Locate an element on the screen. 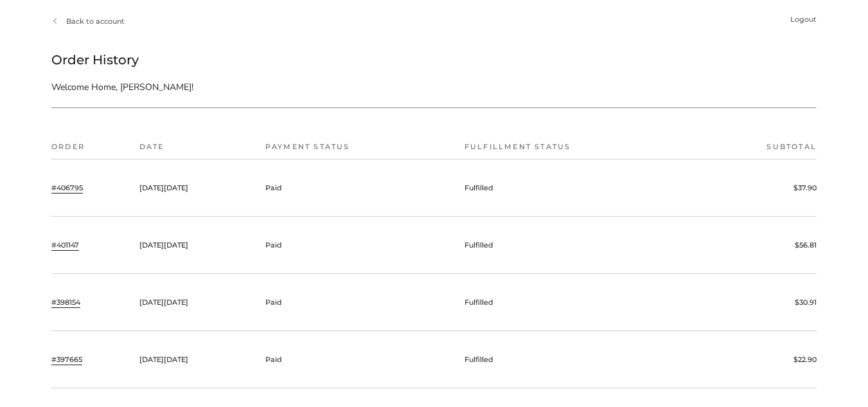 This screenshot has height=407, width=868. a: #398154 is located at coordinates (66, 302).